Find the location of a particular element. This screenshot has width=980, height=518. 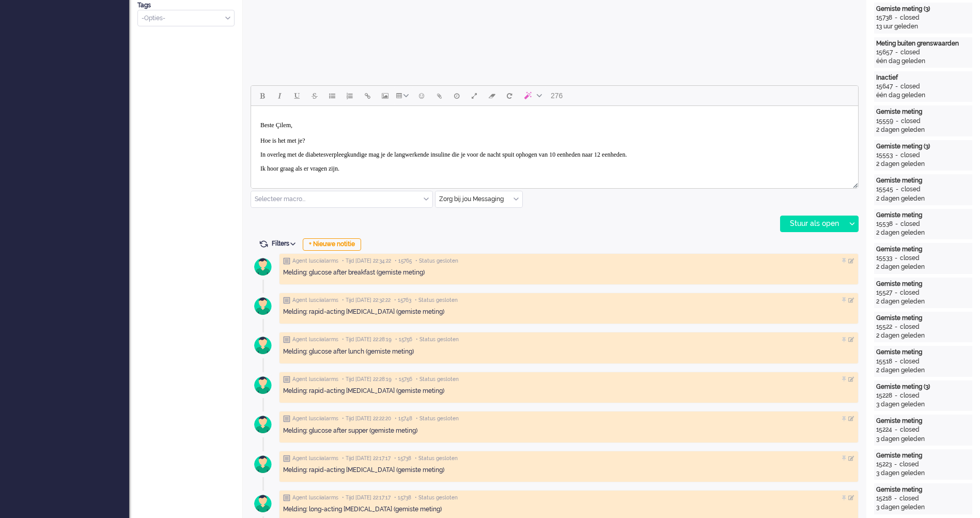

div: 15657 is located at coordinates (885, 52).